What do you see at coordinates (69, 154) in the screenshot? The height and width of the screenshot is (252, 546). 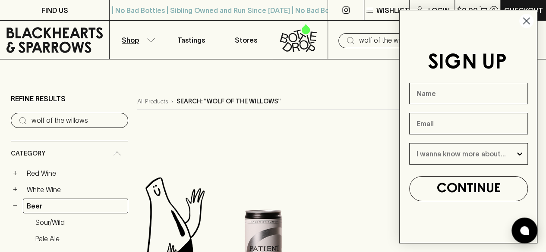 I see `div: Category` at bounding box center [69, 154].